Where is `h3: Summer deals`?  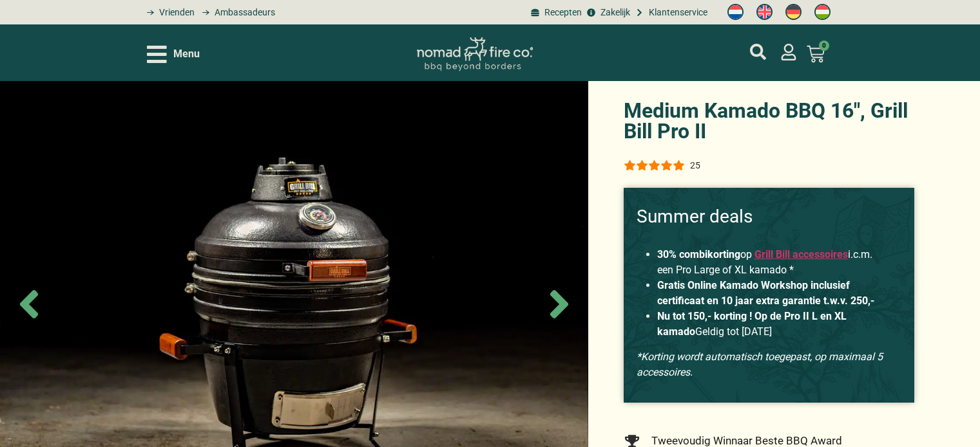
h3: Summer deals is located at coordinates (769, 216).